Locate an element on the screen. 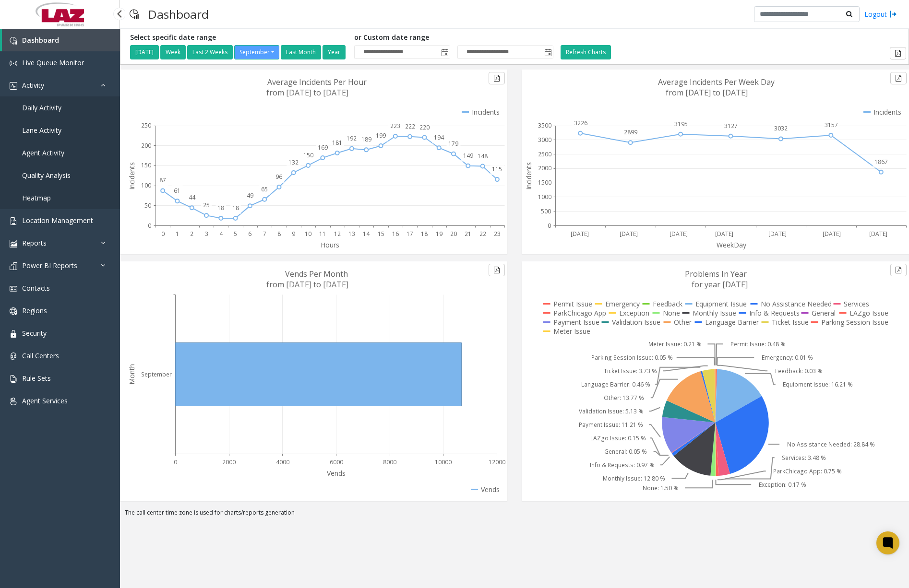 This screenshot has height=588, width=909. text: 4 is located at coordinates (221, 234).